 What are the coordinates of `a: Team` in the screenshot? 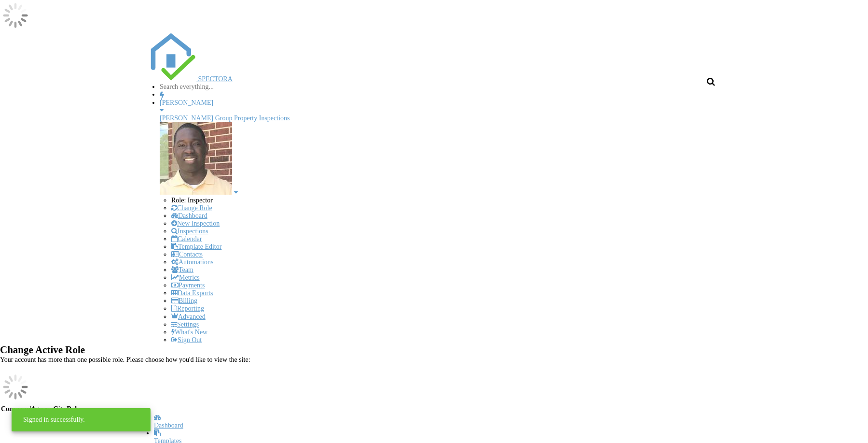 It's located at (183, 269).